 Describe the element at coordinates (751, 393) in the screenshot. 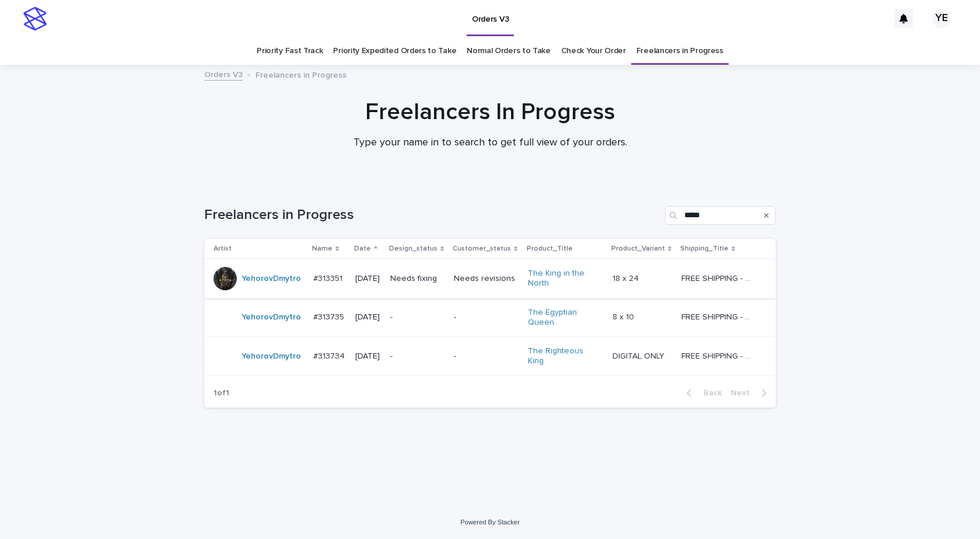

I see `button: Next` at that location.